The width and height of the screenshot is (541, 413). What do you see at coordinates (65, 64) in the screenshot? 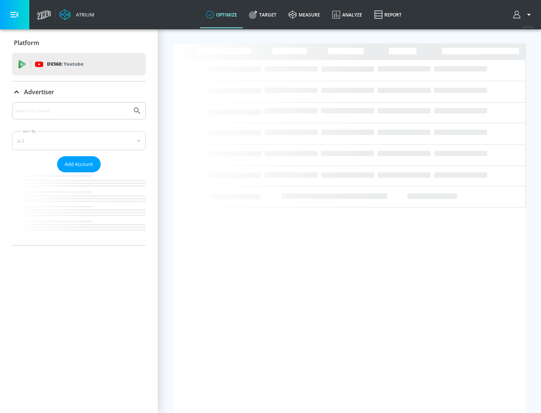
I see `p: DV360:` at bounding box center [65, 64].